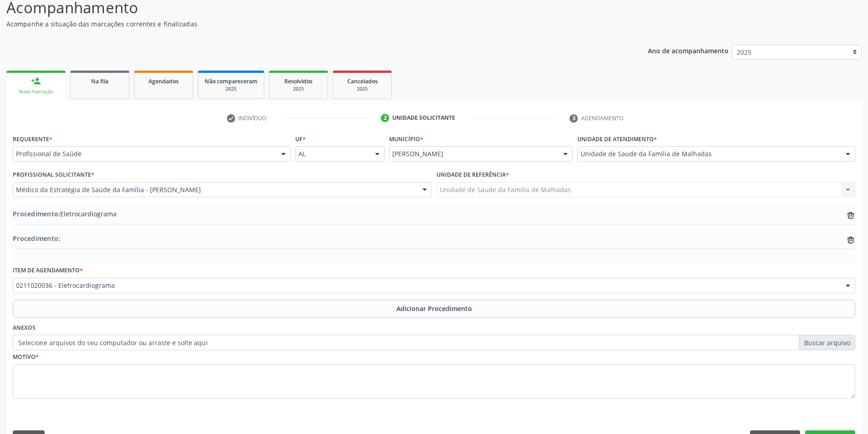 This screenshot has height=434, width=868. I want to click on label: Unidade de atendimento, so click(617, 139).